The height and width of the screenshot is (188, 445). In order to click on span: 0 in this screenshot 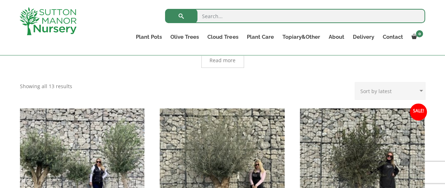, I will do `click(419, 34)`.